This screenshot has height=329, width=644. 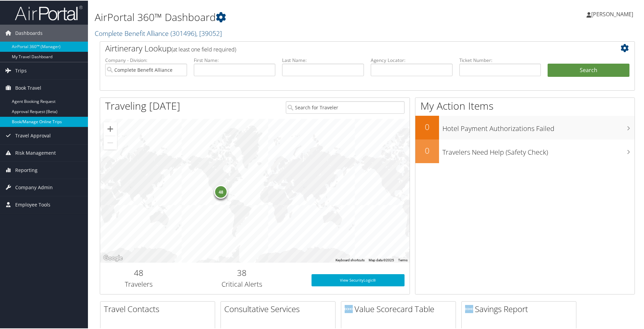 I want to click on a: 0Hotel Payment Authorizations Failed, so click(x=525, y=127).